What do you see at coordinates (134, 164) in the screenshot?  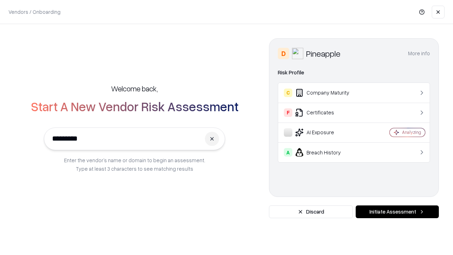 I see `p: Enter the vendor’s name or domain to begin an assessment. Type at least 3 characters to see match...` at bounding box center [134, 164].